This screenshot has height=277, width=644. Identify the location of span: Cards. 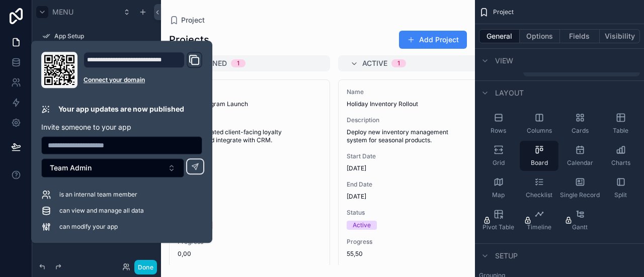
(580, 131).